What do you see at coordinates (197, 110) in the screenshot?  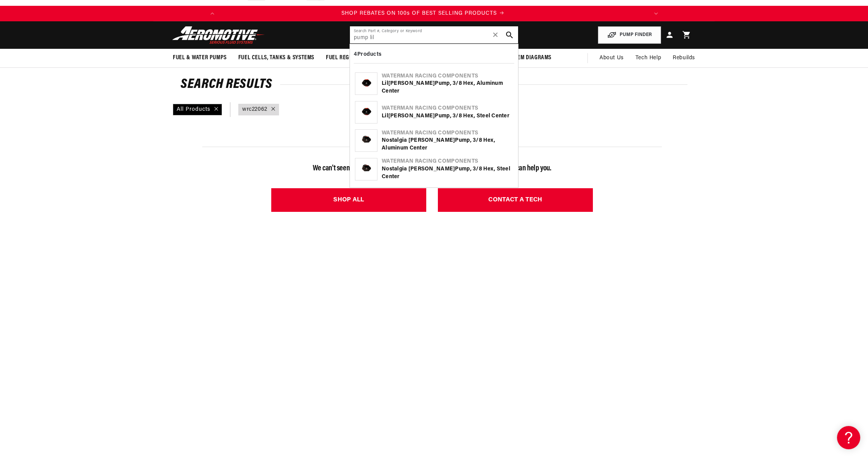 I see `div: All Products` at bounding box center [197, 110].